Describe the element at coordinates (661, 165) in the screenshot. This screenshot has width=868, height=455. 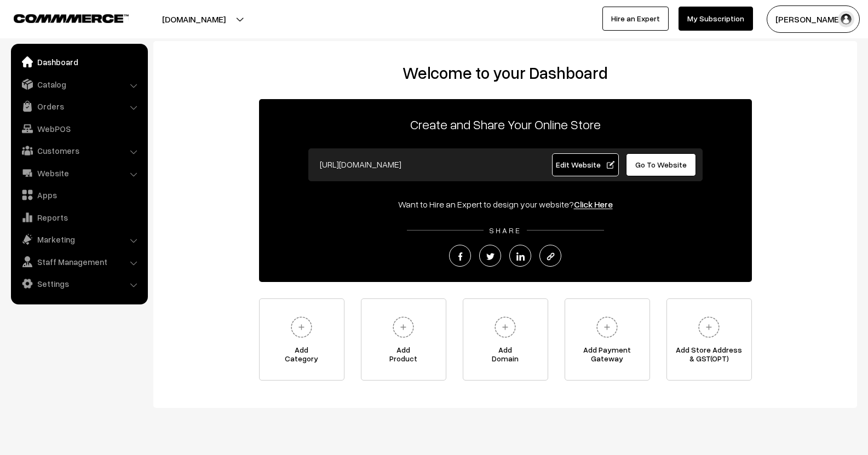
I see `a: Go To Website` at that location.